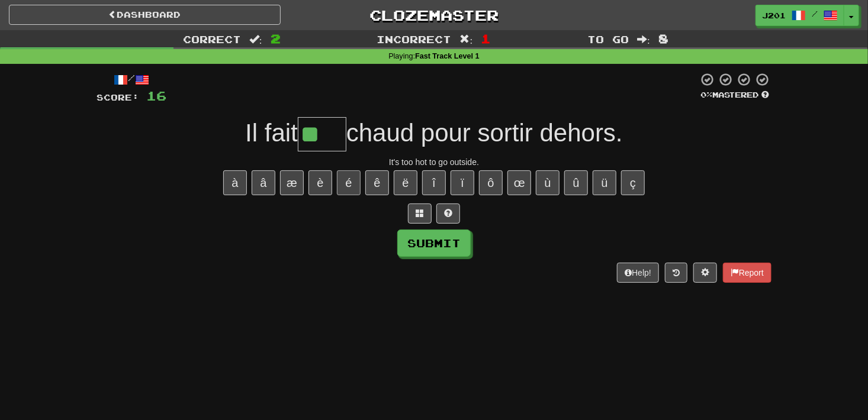 The height and width of the screenshot is (420, 868). What do you see at coordinates (676, 273) in the screenshot?
I see `button: Round history (alt+y)` at bounding box center [676, 273].